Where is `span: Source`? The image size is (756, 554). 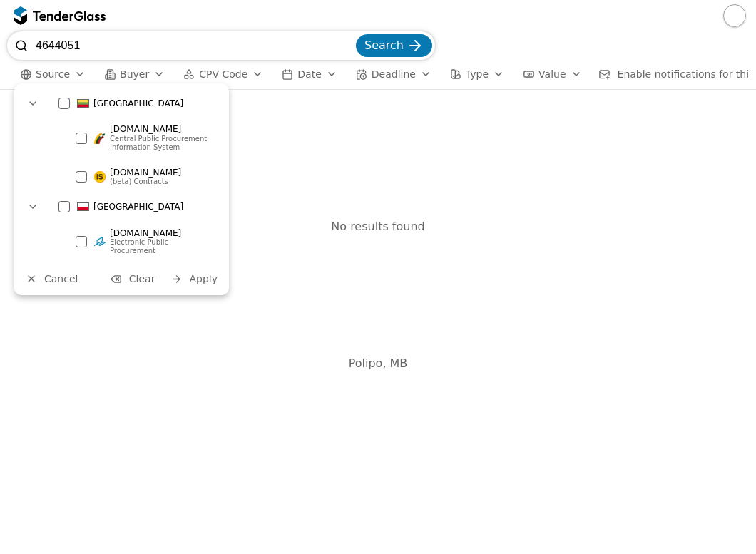
span: Source is located at coordinates (53, 74).